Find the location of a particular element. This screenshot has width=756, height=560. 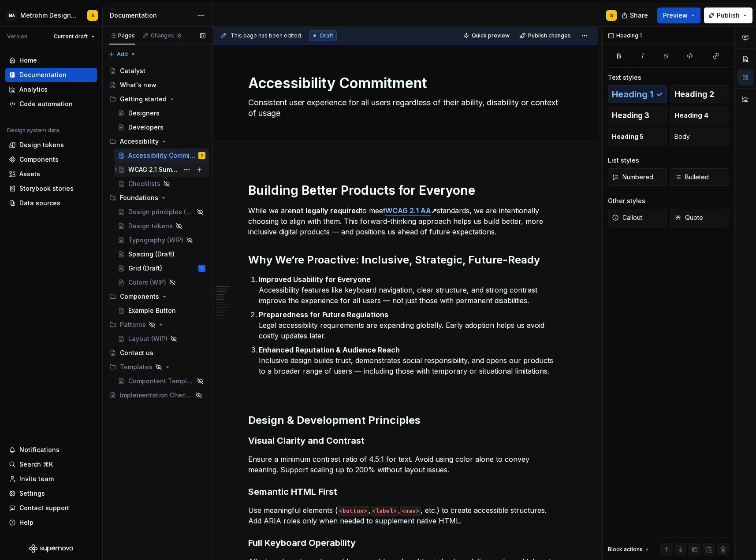

strong: Semantic HTML First is located at coordinates (293, 492).